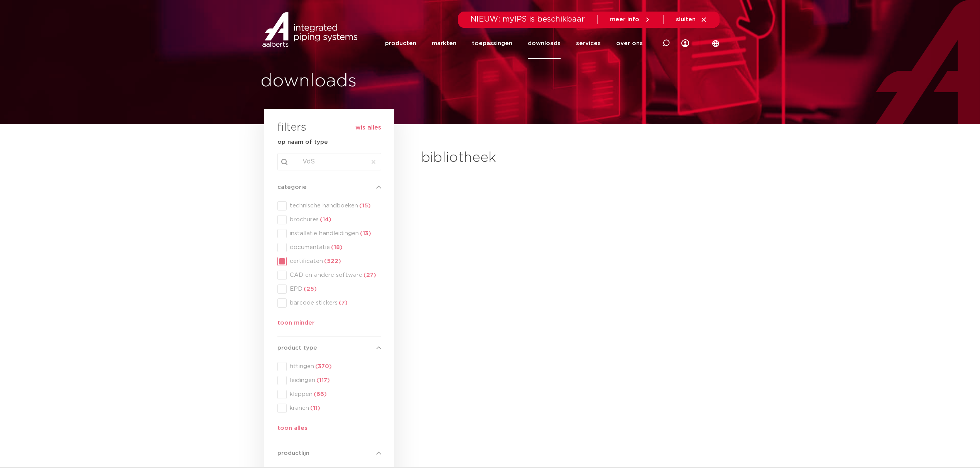 Image resolution: width=980 pixels, height=468 pixels. What do you see at coordinates (490, 158) in the screenshot?
I see `h2: bibliotheek` at bounding box center [490, 158].